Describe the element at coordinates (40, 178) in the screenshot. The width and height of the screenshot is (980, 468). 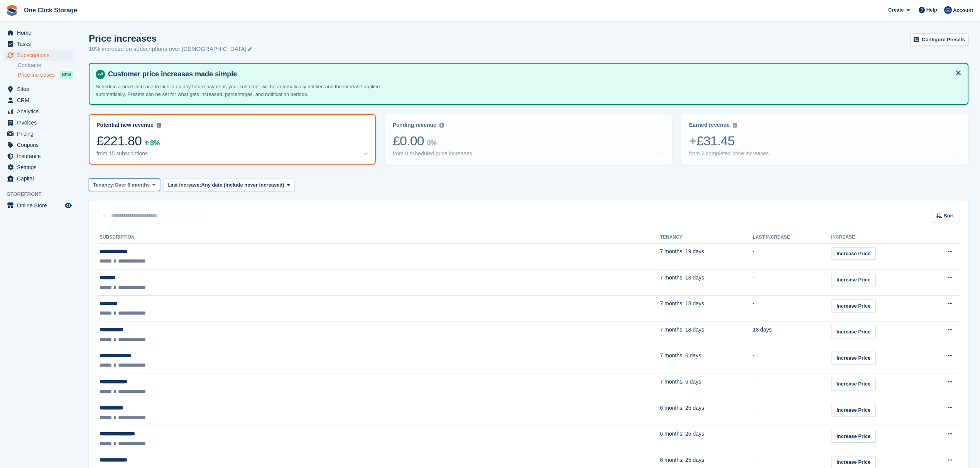
I see `span: Capital` at that location.